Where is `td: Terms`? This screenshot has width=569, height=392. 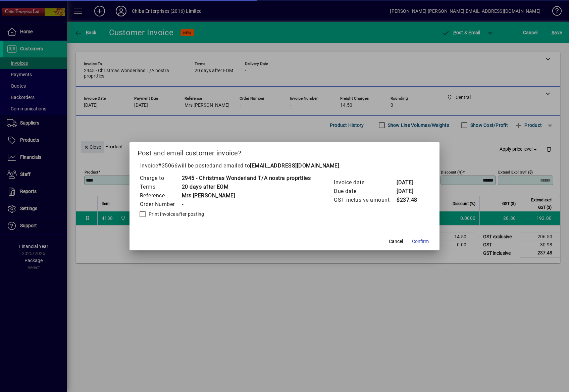
td: Terms is located at coordinates (161, 187).